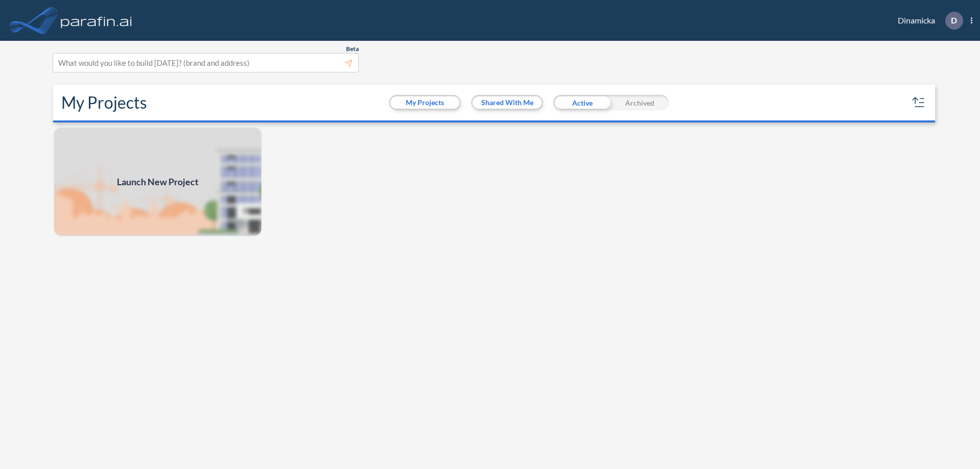  I want to click on div: Dinamicka, so click(927, 20).